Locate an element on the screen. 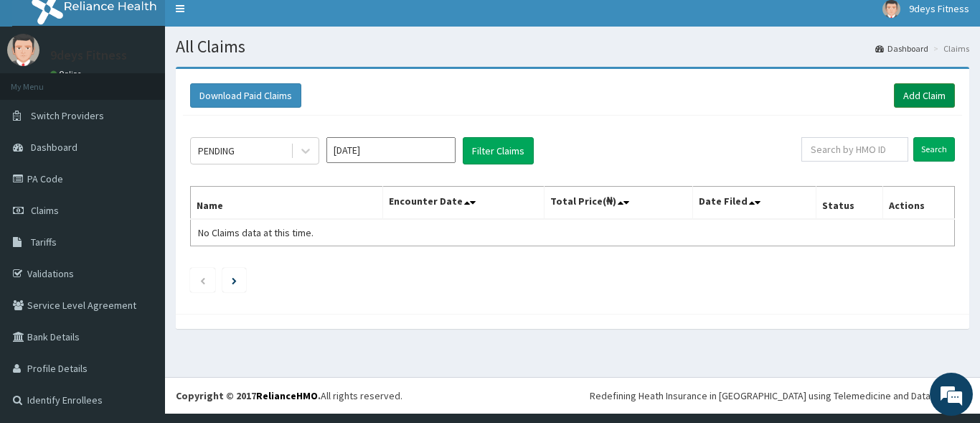 Image resolution: width=980 pixels, height=423 pixels. li: Claims is located at coordinates (949, 48).